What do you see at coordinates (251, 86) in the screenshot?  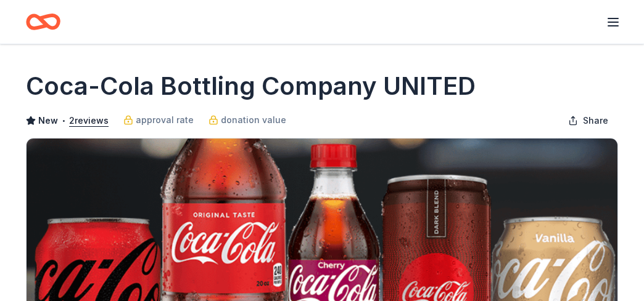 I see `h1: Coca-Cola Bottling Company UNITED` at bounding box center [251, 86].